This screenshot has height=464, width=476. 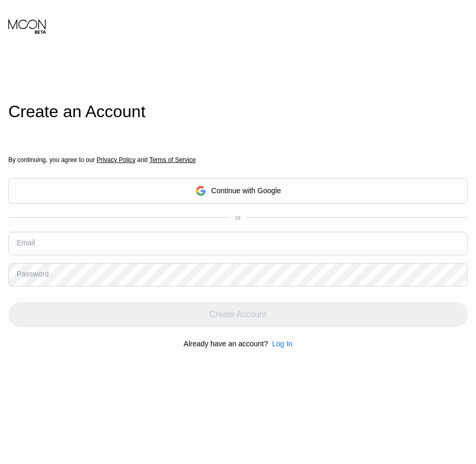 I want to click on div: or, so click(x=238, y=218).